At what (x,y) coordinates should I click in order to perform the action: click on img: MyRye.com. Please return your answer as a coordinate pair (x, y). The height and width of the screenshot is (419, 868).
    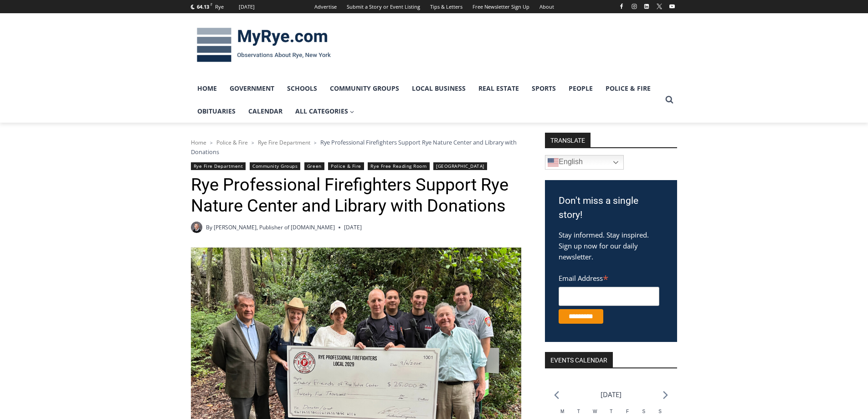
    Looking at the image, I should click on (263, 45).